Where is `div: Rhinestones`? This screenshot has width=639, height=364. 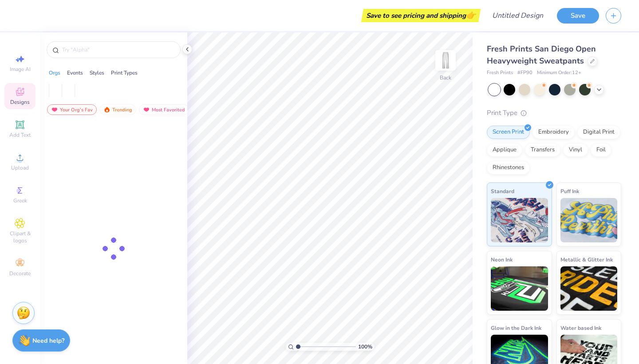
div: Rhinestones is located at coordinates (508, 168).